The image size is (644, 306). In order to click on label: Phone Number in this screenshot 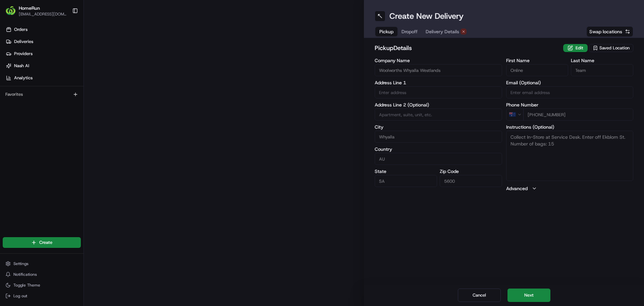, I will do `click(570, 105)`.